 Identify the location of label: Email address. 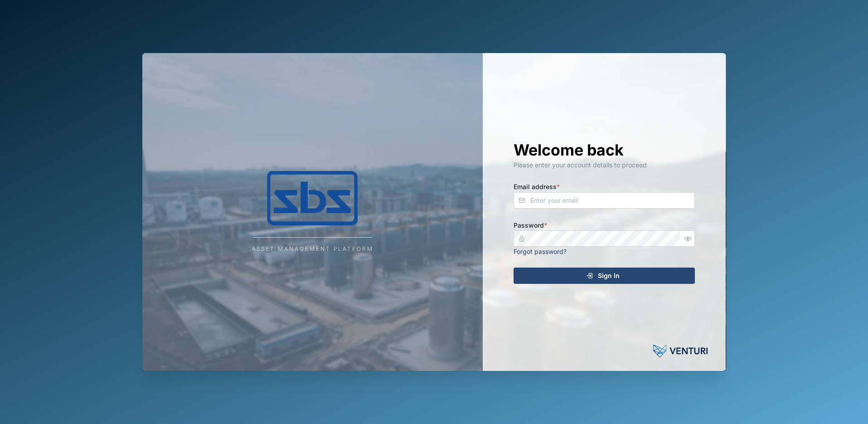
(537, 187).